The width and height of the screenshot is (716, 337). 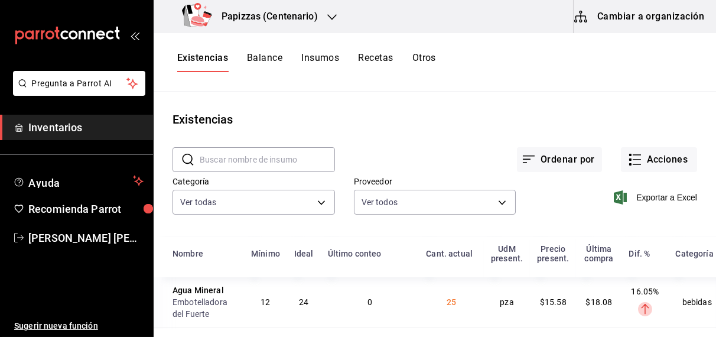 What do you see at coordinates (203, 62) in the screenshot?
I see `button: Existencias` at bounding box center [203, 62].